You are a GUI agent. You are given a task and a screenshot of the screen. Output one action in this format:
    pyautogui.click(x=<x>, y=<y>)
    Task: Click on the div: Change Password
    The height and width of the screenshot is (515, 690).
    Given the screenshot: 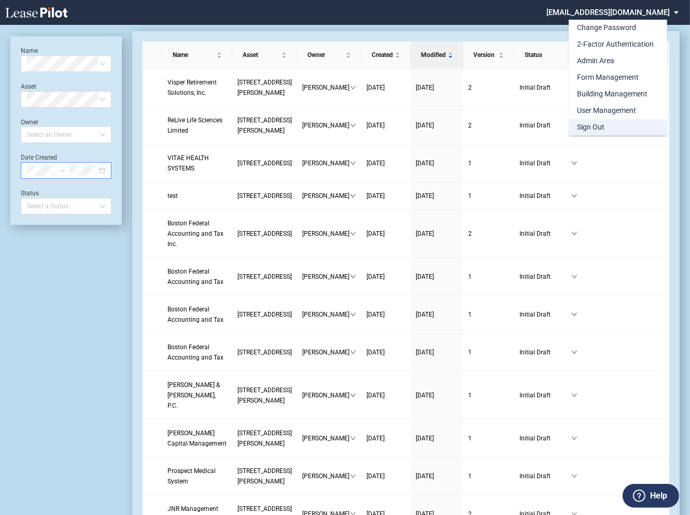 What is the action you would take?
    pyautogui.click(x=606, y=28)
    